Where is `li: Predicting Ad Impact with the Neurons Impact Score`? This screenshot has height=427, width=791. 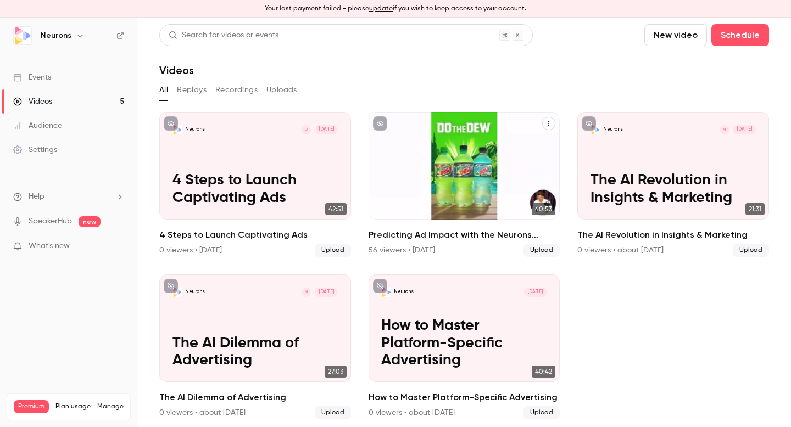
li: Predicting Ad Impact with the Neurons Impact Score is located at coordinates (464, 185).